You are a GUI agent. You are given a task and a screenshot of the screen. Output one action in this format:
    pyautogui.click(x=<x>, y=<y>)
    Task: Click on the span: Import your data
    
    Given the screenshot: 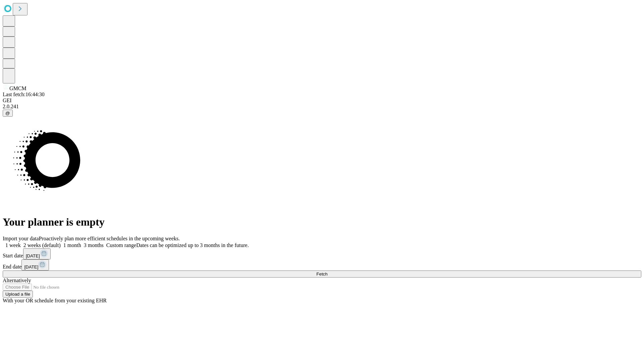 What is the action you would take?
    pyautogui.click(x=21, y=238)
    